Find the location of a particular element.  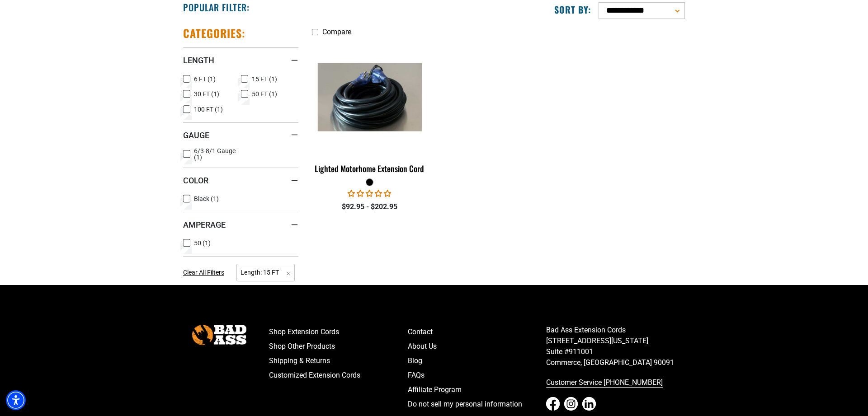

summary: Color is located at coordinates (241, 180).